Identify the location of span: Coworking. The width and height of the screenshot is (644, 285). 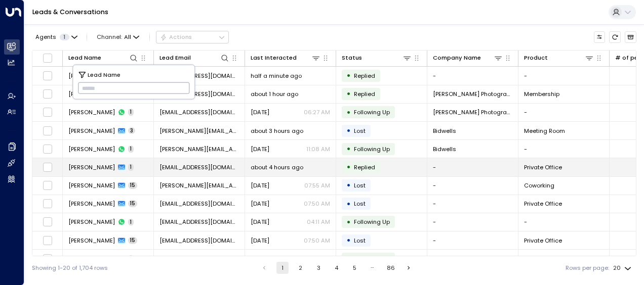
(539, 186).